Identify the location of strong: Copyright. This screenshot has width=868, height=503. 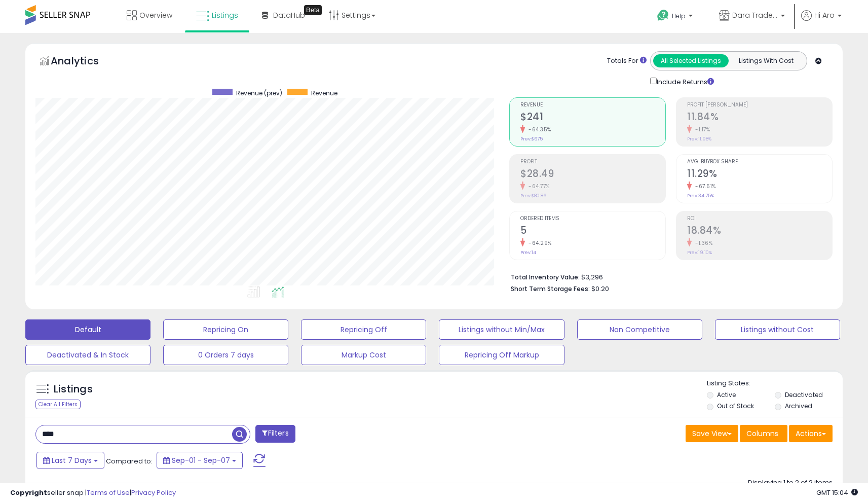
(28, 492).